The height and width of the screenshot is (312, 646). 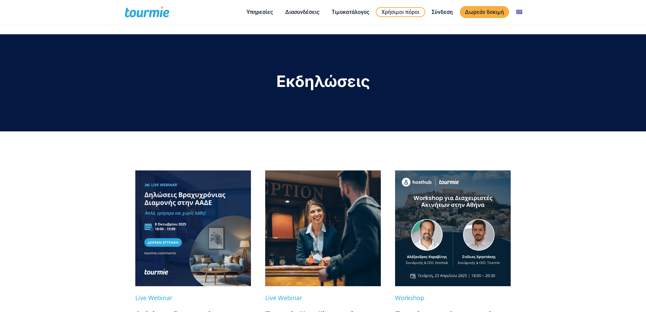 I want to click on a: Υπηρεσίες, so click(x=260, y=12).